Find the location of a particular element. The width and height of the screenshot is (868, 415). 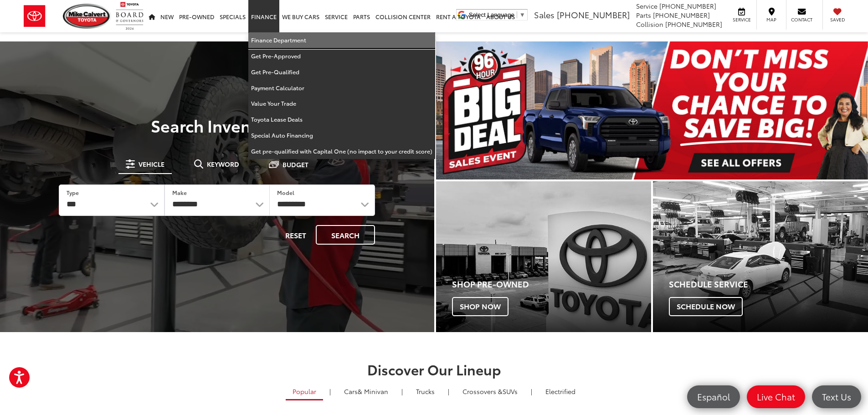

a: Finance Department is located at coordinates (342, 40).